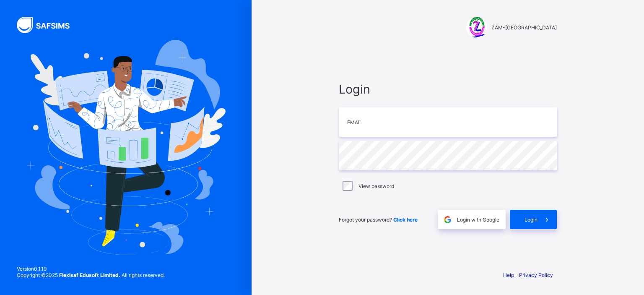 The height and width of the screenshot is (295, 644). What do you see at coordinates (376, 185) in the screenshot?
I see `label: View password` at bounding box center [376, 185].